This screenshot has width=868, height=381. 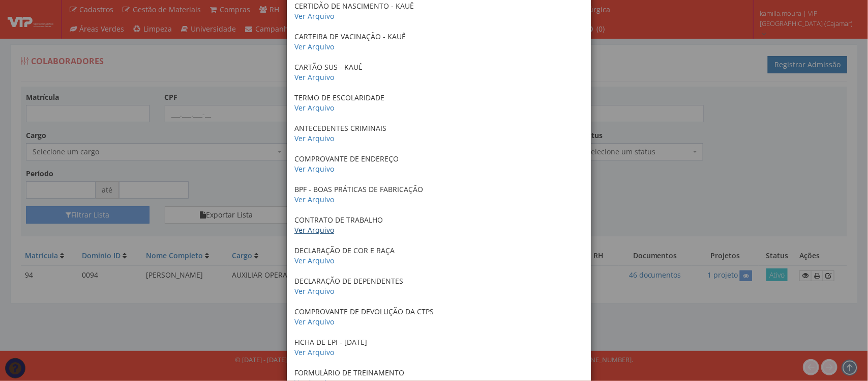 What do you see at coordinates (439, 255) in the screenshot?
I see `p: DECLARAÇÃO DE COR E RAÇA` at bounding box center [439, 255].